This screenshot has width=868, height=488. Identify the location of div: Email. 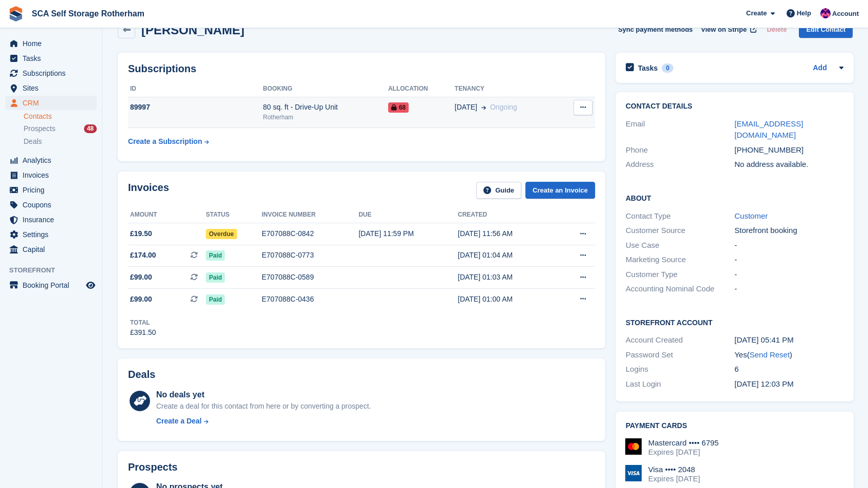
(680, 130).